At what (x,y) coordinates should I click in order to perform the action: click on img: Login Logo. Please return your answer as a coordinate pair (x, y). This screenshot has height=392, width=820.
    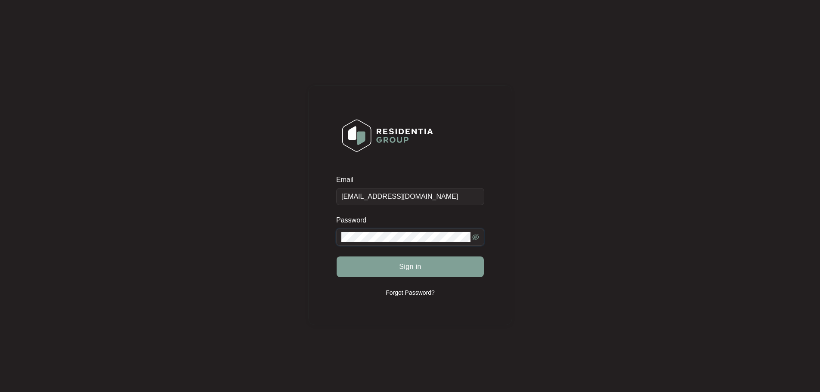
    Looking at the image, I should click on (387, 136).